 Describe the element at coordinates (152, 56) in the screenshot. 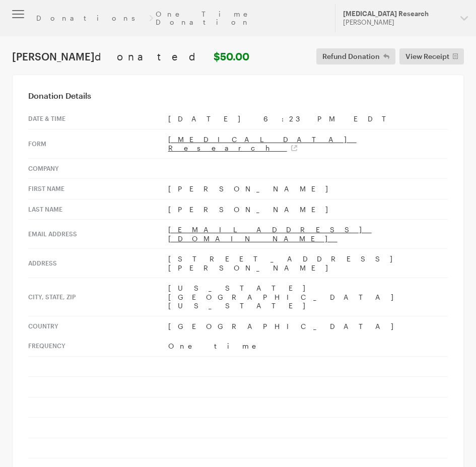

I see `span: donated` at that location.